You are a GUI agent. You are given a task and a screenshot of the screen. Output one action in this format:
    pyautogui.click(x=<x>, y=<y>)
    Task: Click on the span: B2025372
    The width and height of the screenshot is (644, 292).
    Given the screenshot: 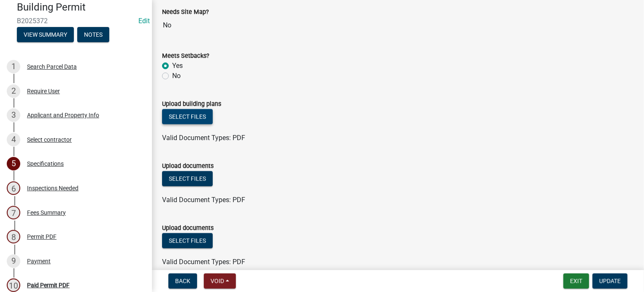 What is the action you would take?
    pyautogui.click(x=76, y=21)
    